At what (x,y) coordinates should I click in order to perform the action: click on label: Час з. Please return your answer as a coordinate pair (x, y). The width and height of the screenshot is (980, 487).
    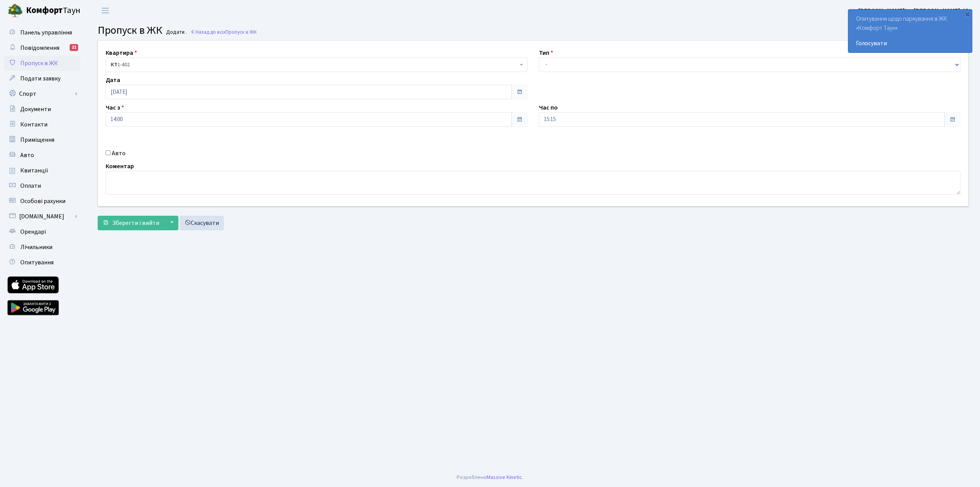
    Looking at the image, I should click on (115, 108).